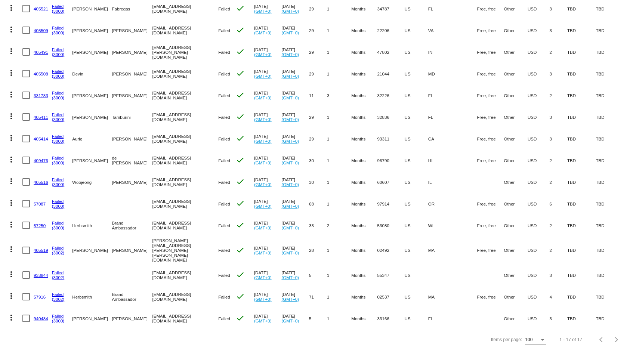  I want to click on a: 405516, so click(41, 182).